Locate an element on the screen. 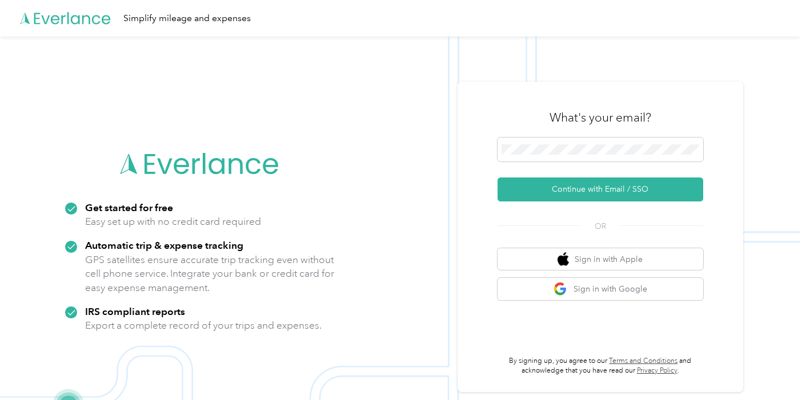 The width and height of the screenshot is (806, 400). p: Export a complete record of your trips and expenses. is located at coordinates (203, 325).